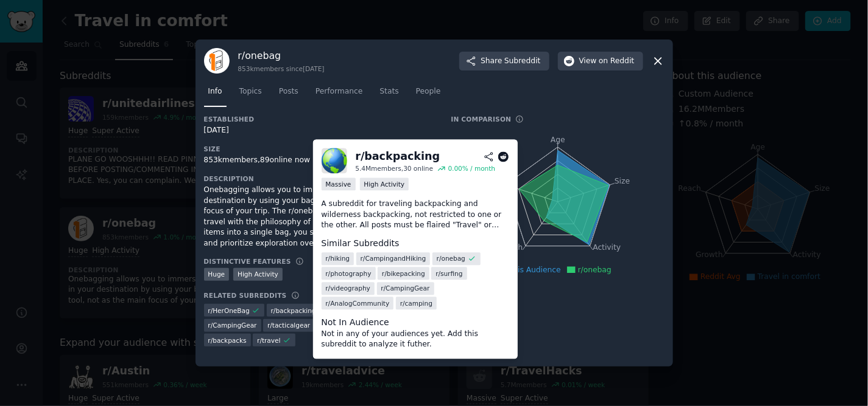 The width and height of the screenshot is (868, 406). Describe the element at coordinates (617, 62) in the screenshot. I see `span: on Reddit` at that location.